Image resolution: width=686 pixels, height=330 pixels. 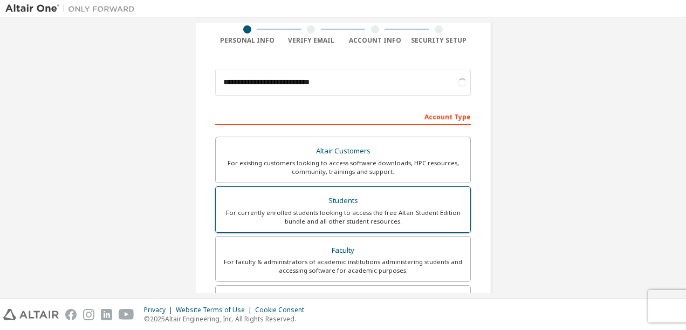 What do you see at coordinates (343, 250) in the screenshot?
I see `div: Faculty` at bounding box center [343, 250].